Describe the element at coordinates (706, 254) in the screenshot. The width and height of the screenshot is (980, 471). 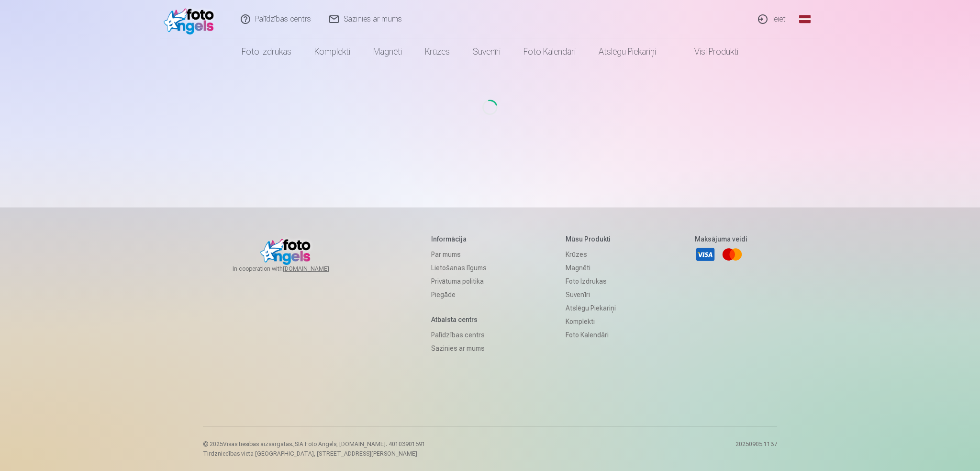
I see `a: Visa` at that location.